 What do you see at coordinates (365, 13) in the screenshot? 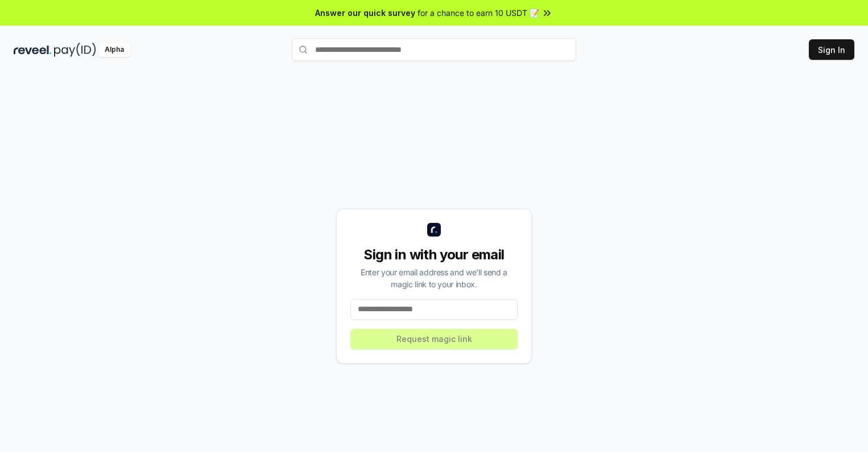
I see `span: Answer our quick survey` at bounding box center [365, 13].